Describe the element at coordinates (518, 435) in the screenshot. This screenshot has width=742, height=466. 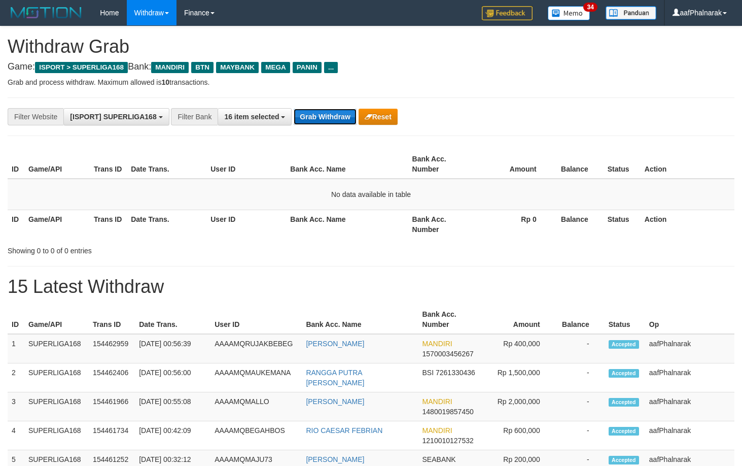
I see `td: Rp 600,000` at that location.